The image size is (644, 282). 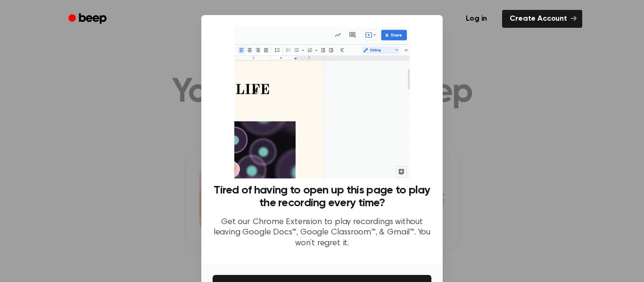 I want to click on a: Create Account, so click(x=542, y=19).